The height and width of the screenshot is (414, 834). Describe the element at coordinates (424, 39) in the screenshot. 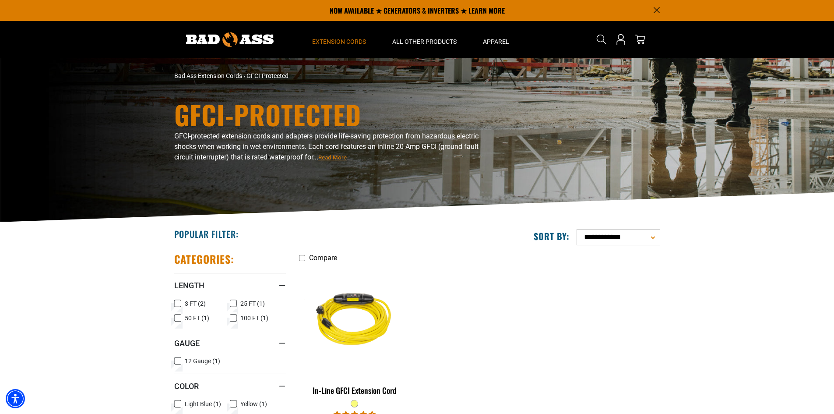

I see `summary: All Other Products` at that location.